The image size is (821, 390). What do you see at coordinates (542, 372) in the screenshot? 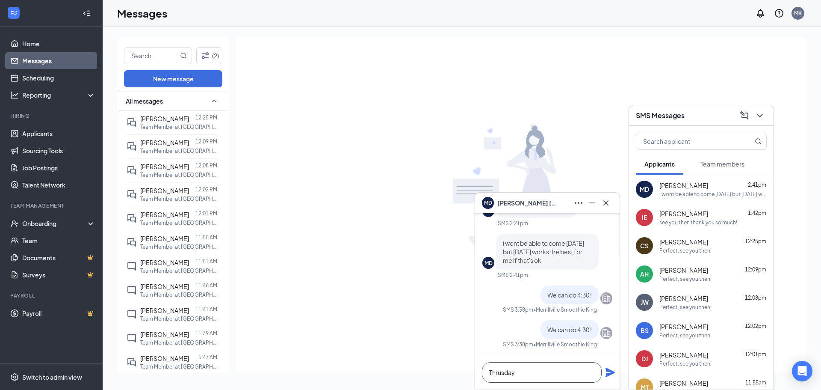
I see `textarea: Thrusday` at bounding box center [542, 372].